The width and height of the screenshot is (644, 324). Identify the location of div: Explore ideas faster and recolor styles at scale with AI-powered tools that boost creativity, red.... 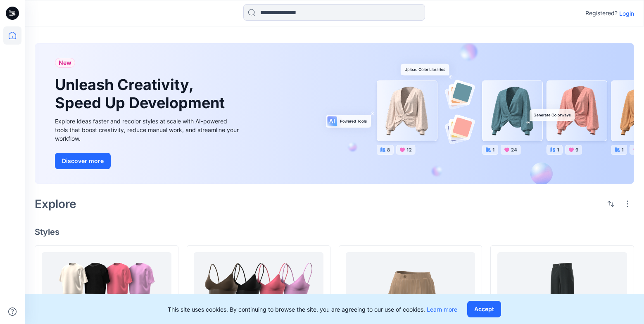
(148, 130).